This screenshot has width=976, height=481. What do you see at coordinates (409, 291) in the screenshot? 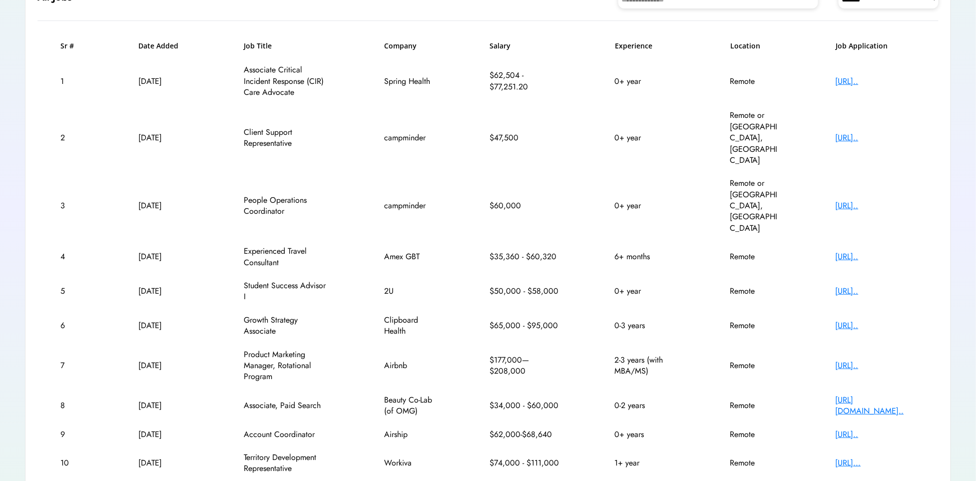
I see `div: 2U` at bounding box center [409, 291].